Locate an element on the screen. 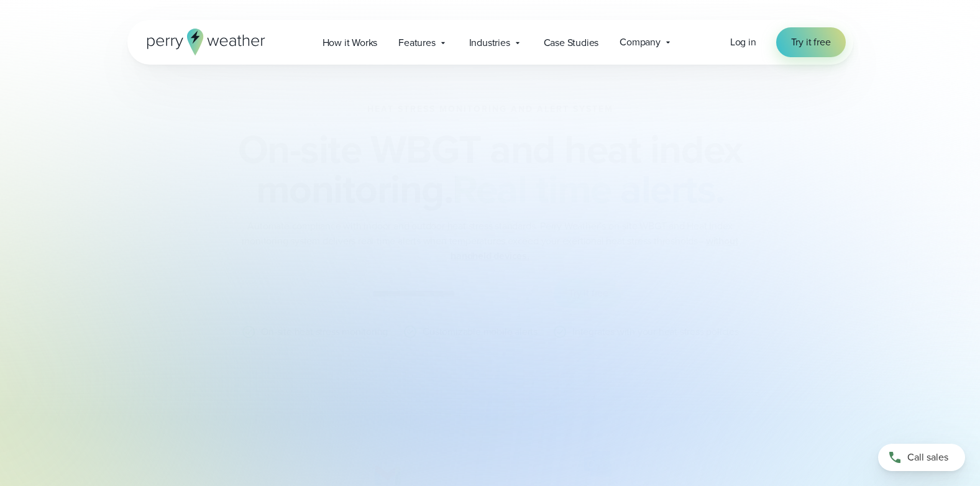  a: How it Works is located at coordinates (350, 42).